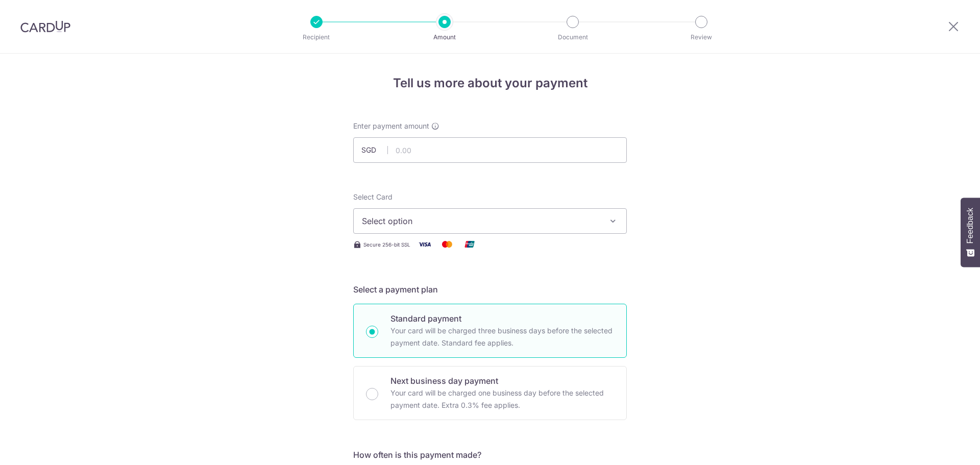 Image resolution: width=980 pixels, height=465 pixels. What do you see at coordinates (490, 455) in the screenshot?
I see `h5: How often is this payment made?` at bounding box center [490, 455].